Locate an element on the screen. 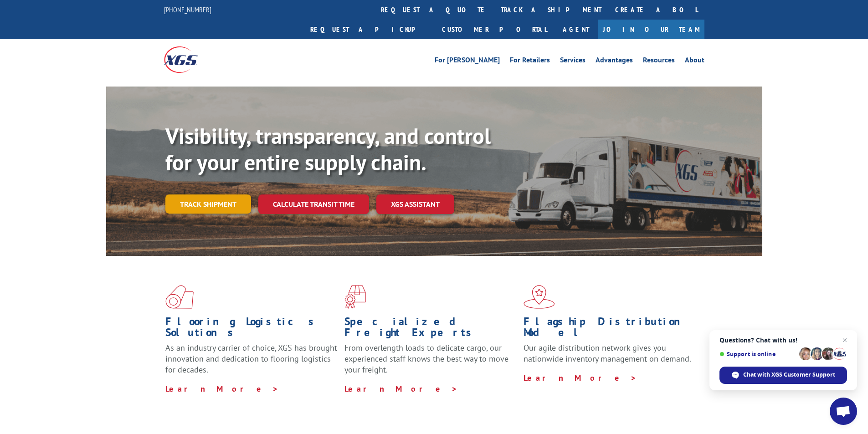  p: From overlength loads to delicate cargo, our experienced staff knows the best way to move your fr... is located at coordinates (431, 362).